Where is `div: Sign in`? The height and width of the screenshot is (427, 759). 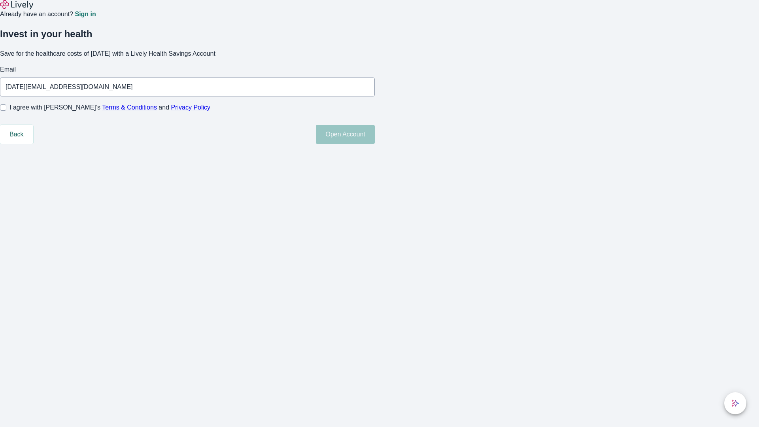
div: Sign in is located at coordinates (85, 14).